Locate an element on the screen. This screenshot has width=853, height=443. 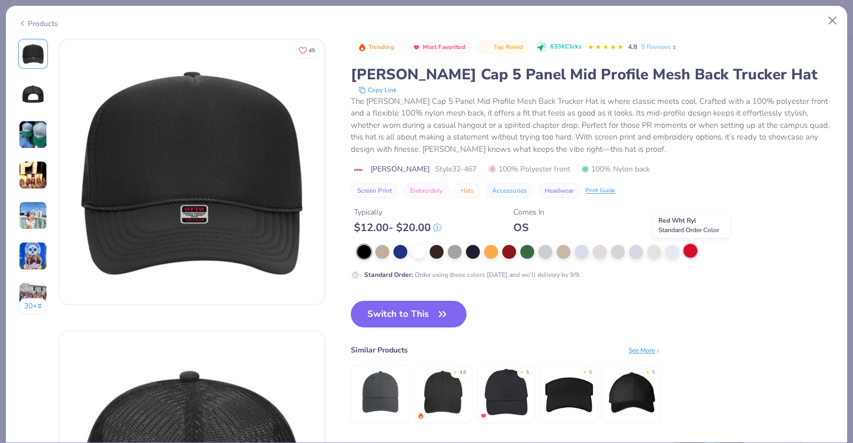
span: 4.8 is located at coordinates (632, 47).